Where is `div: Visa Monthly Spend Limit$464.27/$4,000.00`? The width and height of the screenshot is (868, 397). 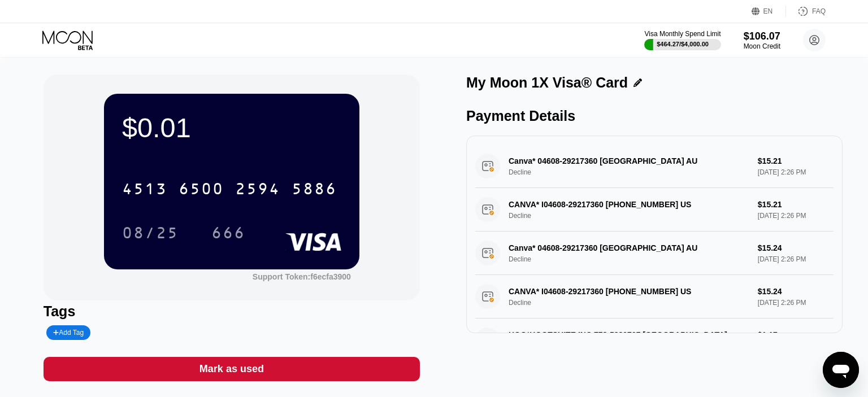
div: Visa Monthly Spend Limit$464.27/$4,000.00 is located at coordinates (682, 40).